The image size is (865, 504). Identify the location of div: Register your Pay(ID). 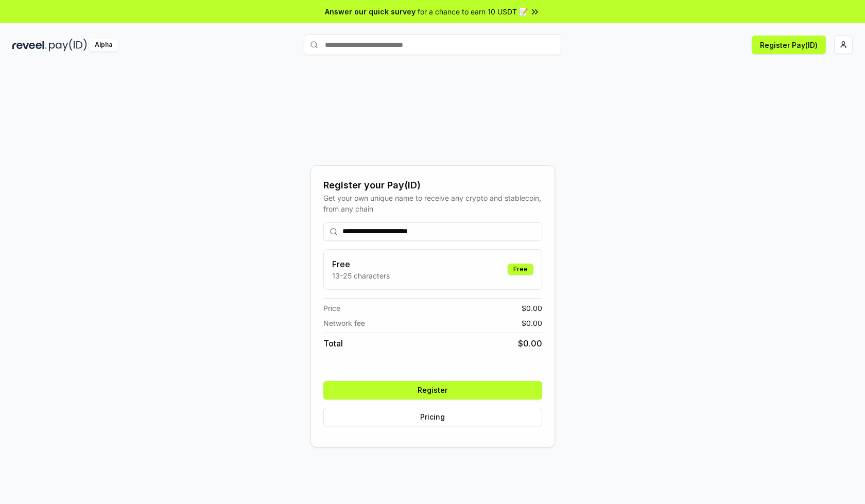
(432, 185).